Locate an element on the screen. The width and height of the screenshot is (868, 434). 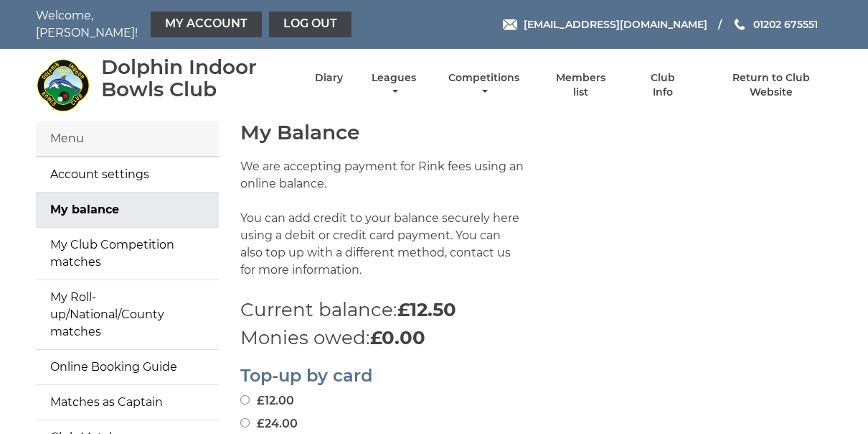
p: Monies owed: is located at coordinates (536, 338).